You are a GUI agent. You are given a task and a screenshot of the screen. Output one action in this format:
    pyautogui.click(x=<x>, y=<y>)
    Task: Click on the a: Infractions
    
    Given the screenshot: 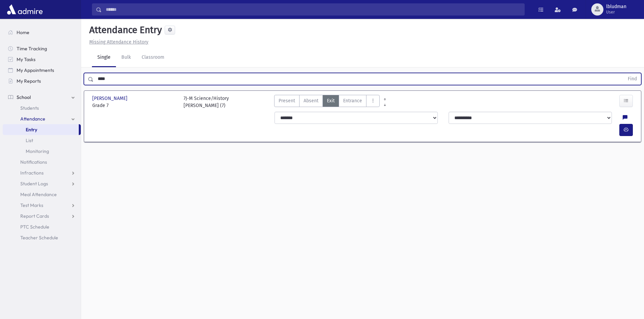 What is the action you would take?
    pyautogui.click(x=42, y=173)
    